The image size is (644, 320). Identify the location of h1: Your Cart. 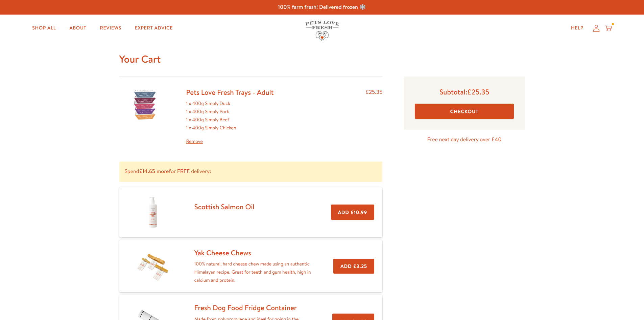
(322, 59).